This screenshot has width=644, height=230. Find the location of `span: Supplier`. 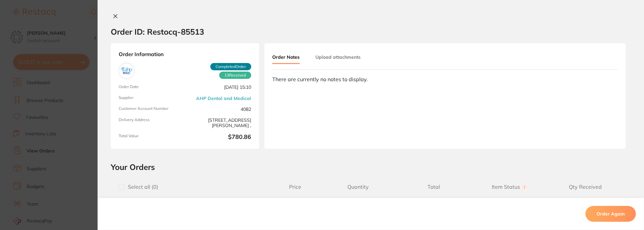

span: Supplier is located at coordinates (150, 98).